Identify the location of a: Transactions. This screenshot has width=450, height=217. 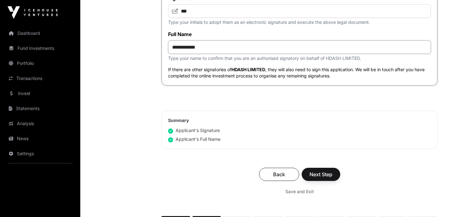
(40, 78).